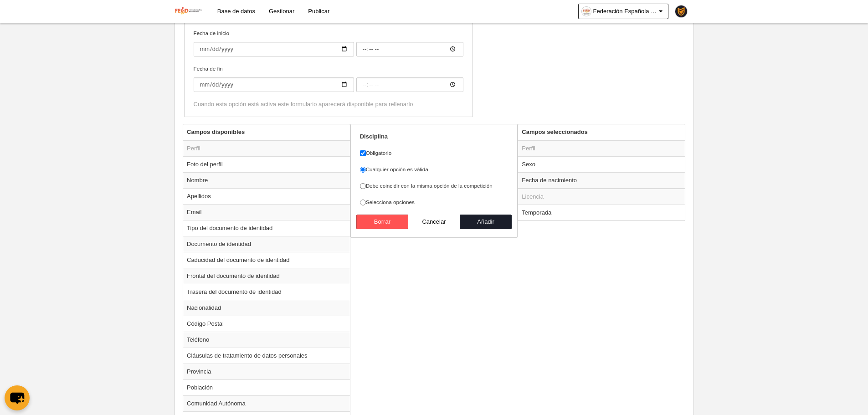 The width and height of the screenshot is (868, 415). I want to click on td: Nombre, so click(267, 180).